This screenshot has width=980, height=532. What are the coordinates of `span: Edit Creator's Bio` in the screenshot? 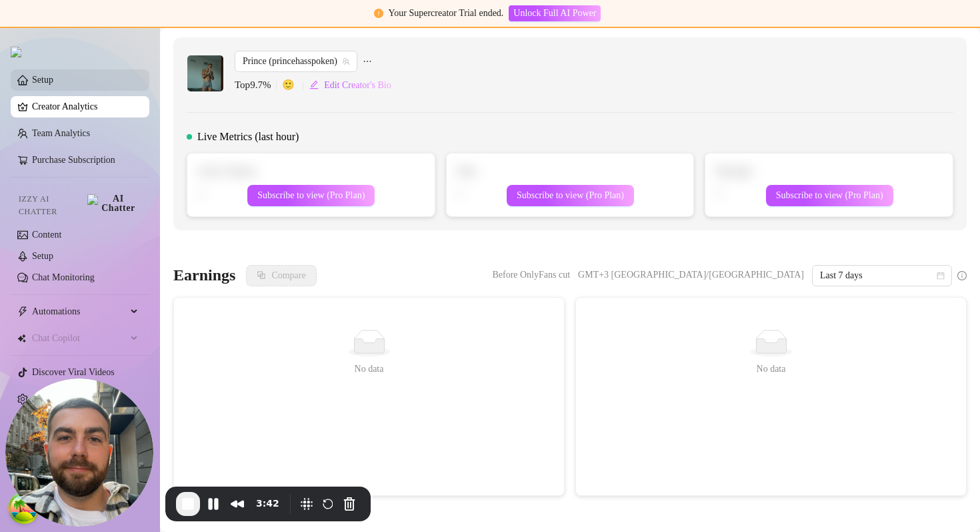 It's located at (357, 86).